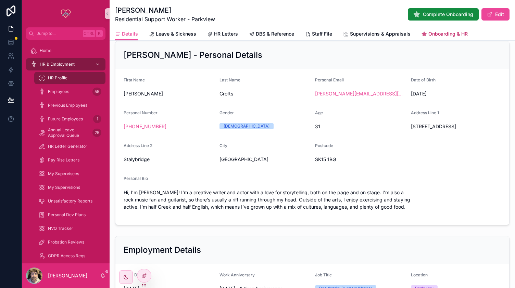 The width and height of the screenshot is (515, 288). Describe the element at coordinates (330, 80) in the screenshot. I see `span: Personal Email` at that location.